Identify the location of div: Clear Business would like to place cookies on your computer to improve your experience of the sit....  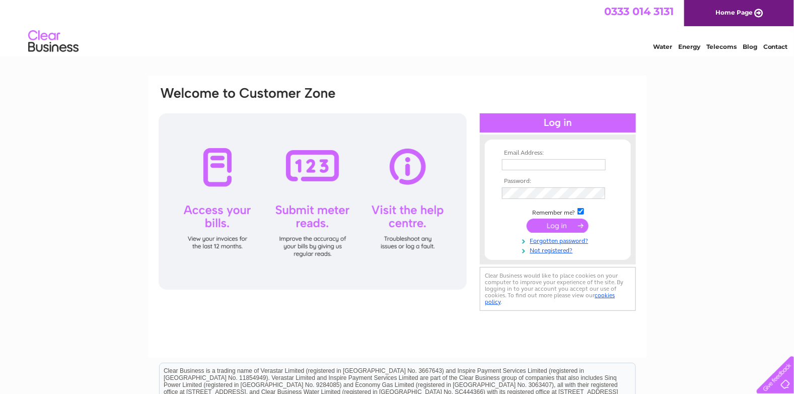
(558, 289).